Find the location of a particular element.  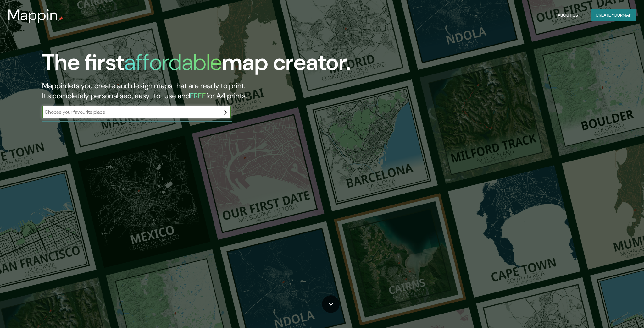

input: Choose your favourite place is located at coordinates (130, 112).